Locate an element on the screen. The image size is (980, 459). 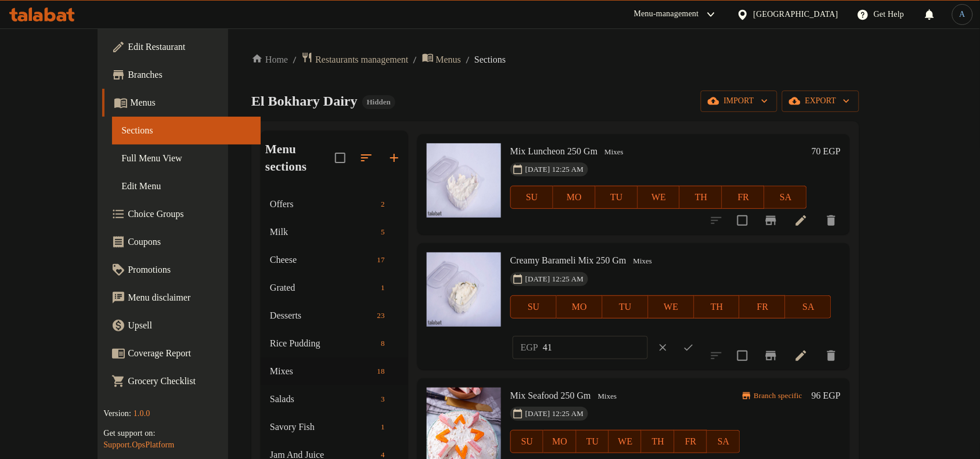
span: import is located at coordinates (739, 101).